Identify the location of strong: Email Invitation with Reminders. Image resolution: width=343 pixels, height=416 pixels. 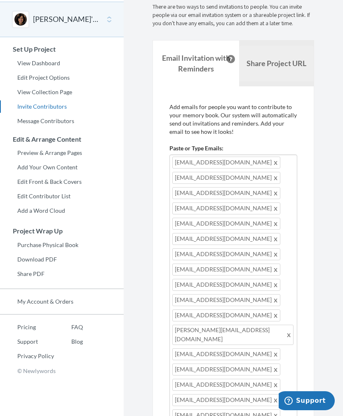
(196, 63).